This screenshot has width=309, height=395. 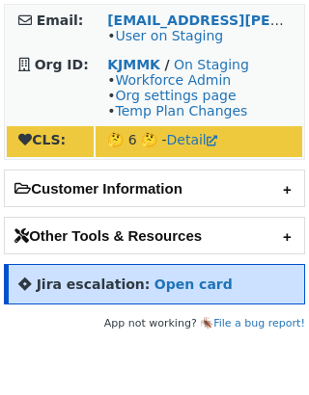 What do you see at coordinates (169, 36) in the screenshot?
I see `a: User on Staging` at bounding box center [169, 36].